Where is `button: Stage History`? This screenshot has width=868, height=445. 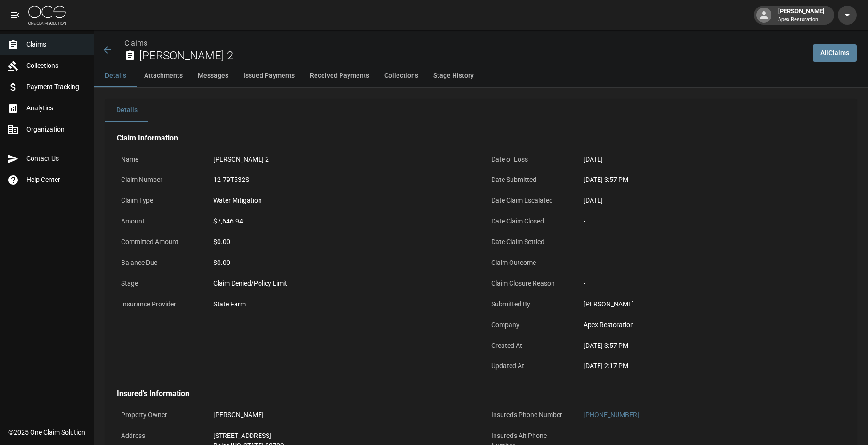 button: Stage History is located at coordinates (454, 76).